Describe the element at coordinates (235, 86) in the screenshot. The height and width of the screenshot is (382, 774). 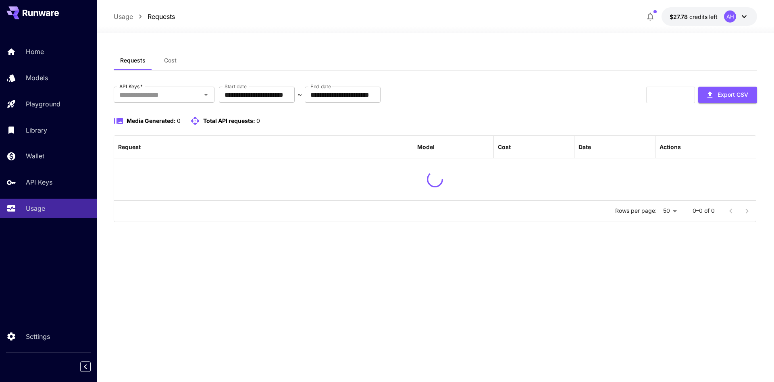
I see `label: Start date` at that location.